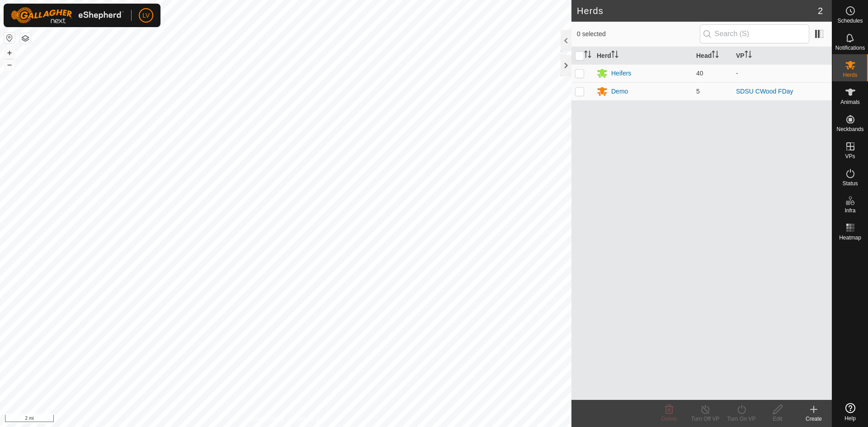 Image resolution: width=868 pixels, height=427 pixels. I want to click on button: Map Layers, so click(25, 39).